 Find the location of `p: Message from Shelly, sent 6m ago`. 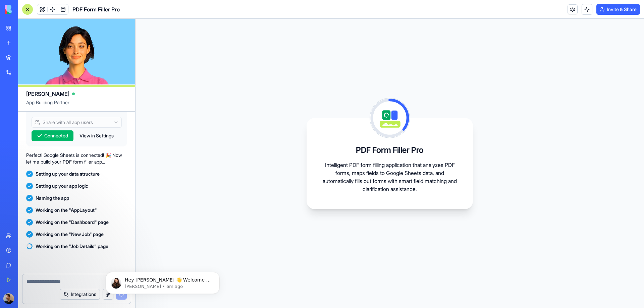

p: Message from Shelly, sent 6m ago is located at coordinates (72, 29).